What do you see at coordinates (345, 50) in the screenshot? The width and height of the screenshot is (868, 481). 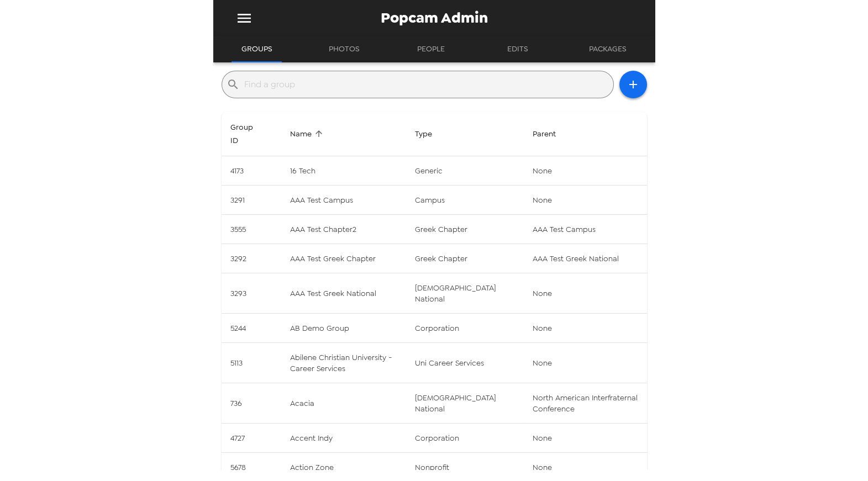 I see `button: Photos` at bounding box center [345, 50].